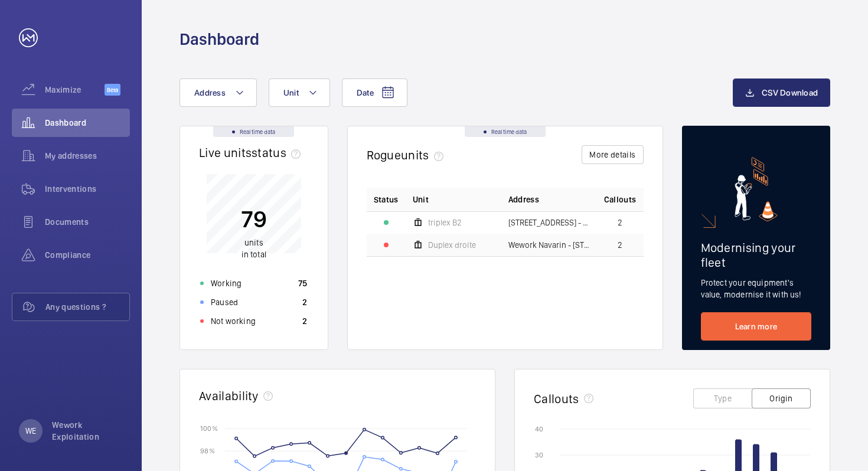 The image size is (868, 471). What do you see at coordinates (374, 92) in the screenshot?
I see `button: Date` at bounding box center [374, 92].